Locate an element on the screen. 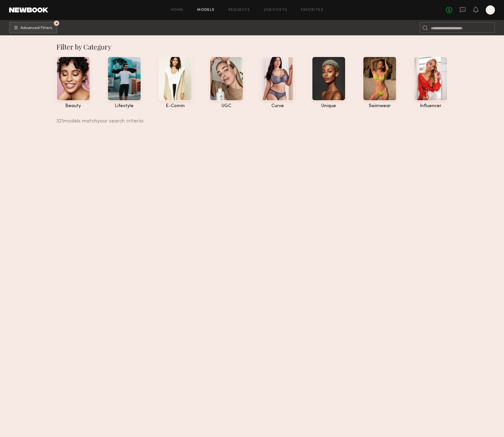  a: D is located at coordinates (490, 10).